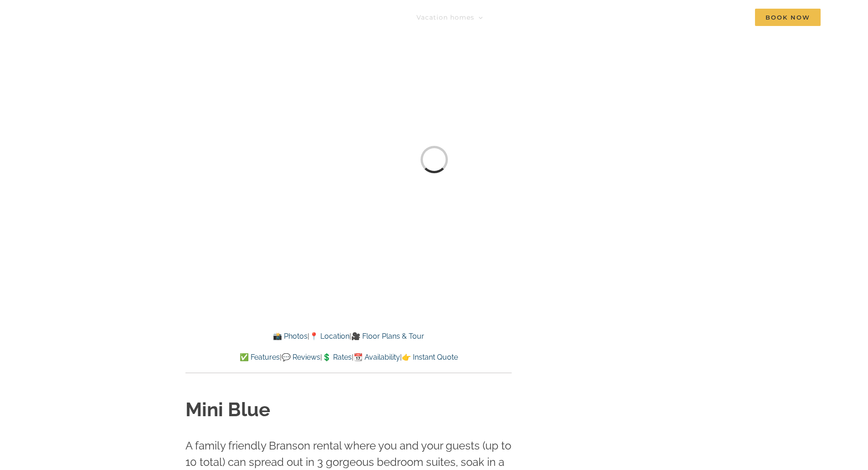 The image size is (868, 470). Describe the element at coordinates (434, 159) in the screenshot. I see `div: Loading...` at that location.